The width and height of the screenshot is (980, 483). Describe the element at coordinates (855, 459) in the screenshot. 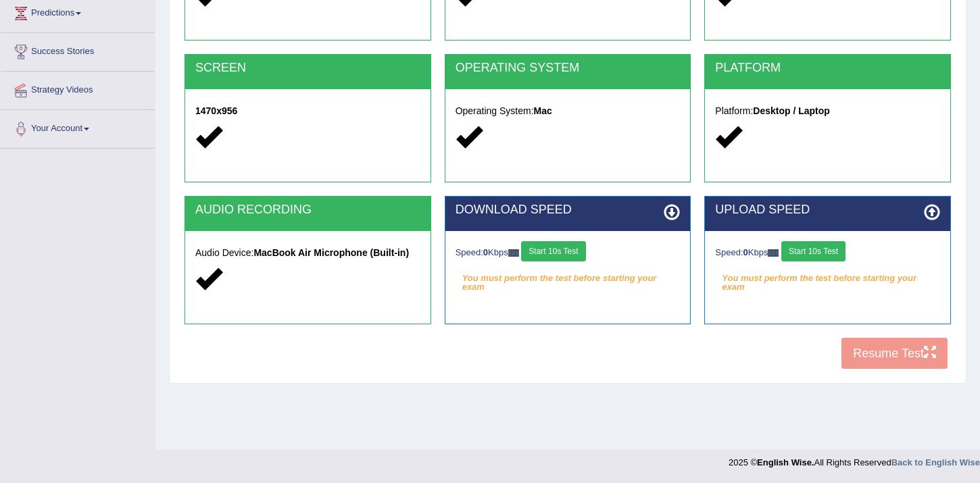

I see `div: 2025 © All Rights Reserved` at that location.